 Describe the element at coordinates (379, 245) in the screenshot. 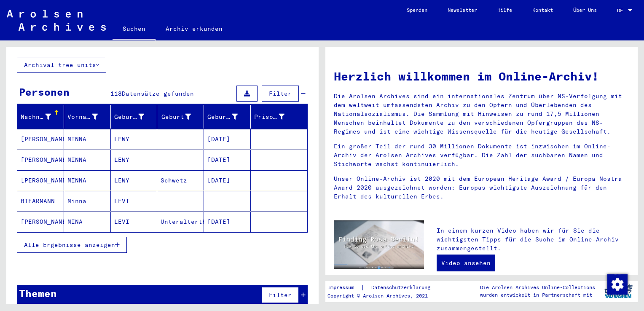

I see `img: video.jpg` at that location.